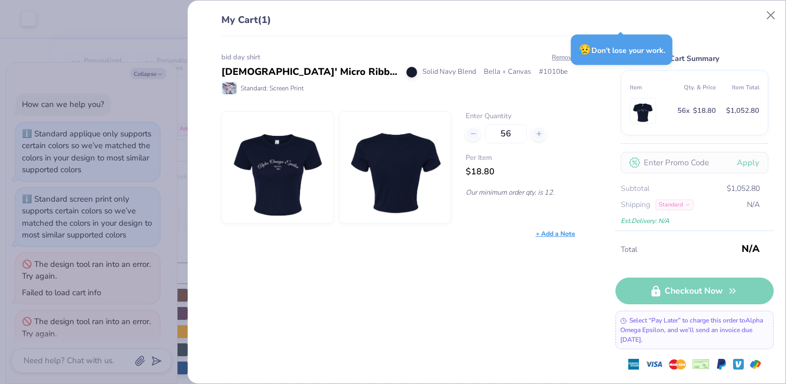  What do you see at coordinates (399, 25) in the screenshot?
I see `div: My Cart (1)` at bounding box center [399, 25].